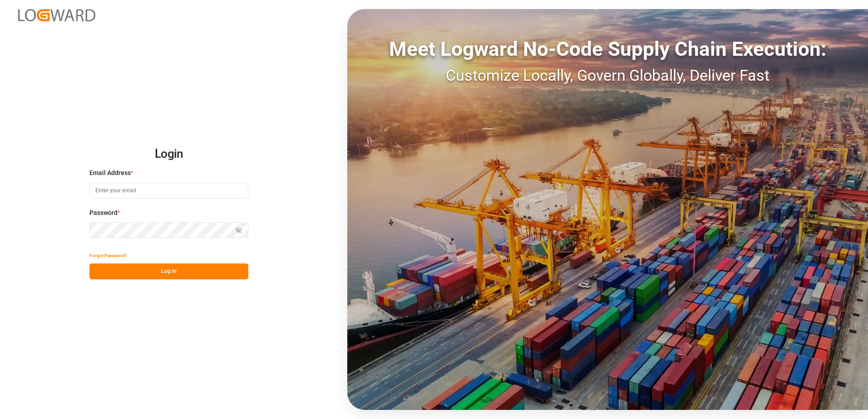  What do you see at coordinates (607, 49) in the screenshot?
I see `div: Meet Logward No-Code Supply Chain Execution:` at bounding box center [607, 49].